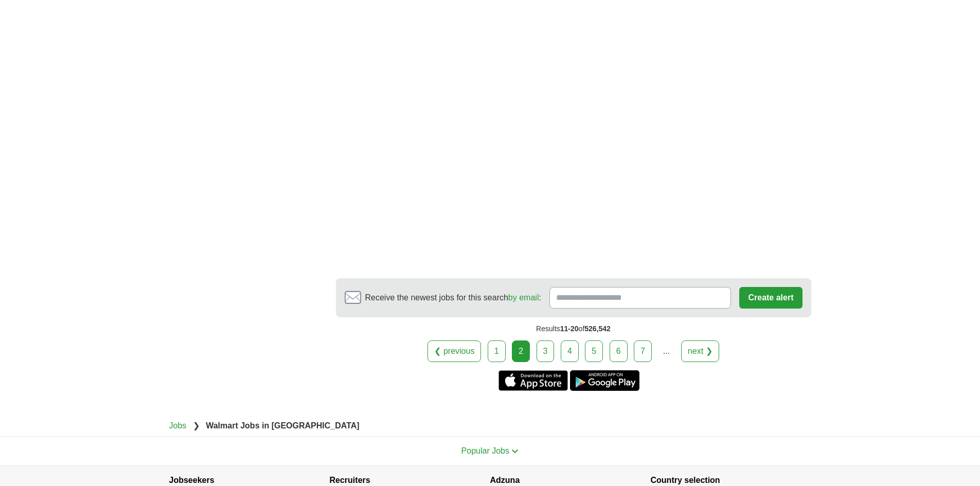  I want to click on img: toggle icon, so click(515, 451).